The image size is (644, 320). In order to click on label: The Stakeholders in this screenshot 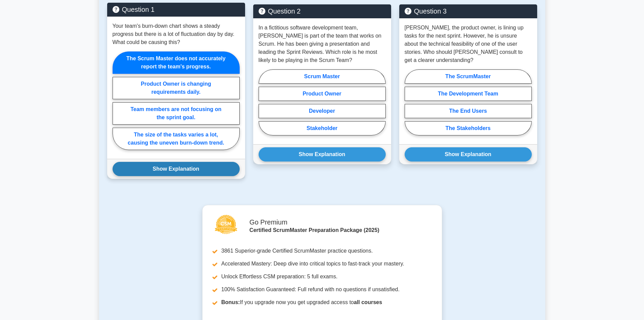, I will do `click(468, 128)`.